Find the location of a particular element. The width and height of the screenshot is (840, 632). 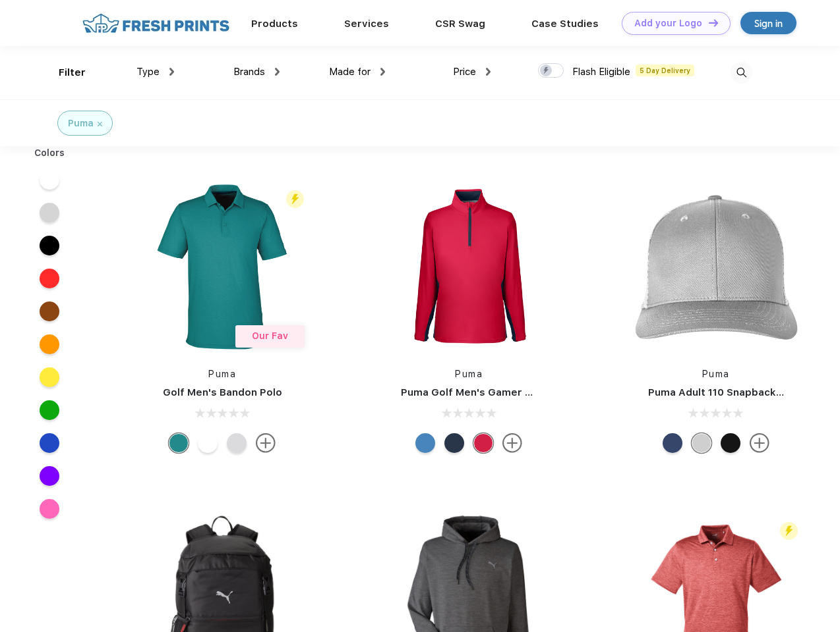

img: DT is located at coordinates (713, 23).